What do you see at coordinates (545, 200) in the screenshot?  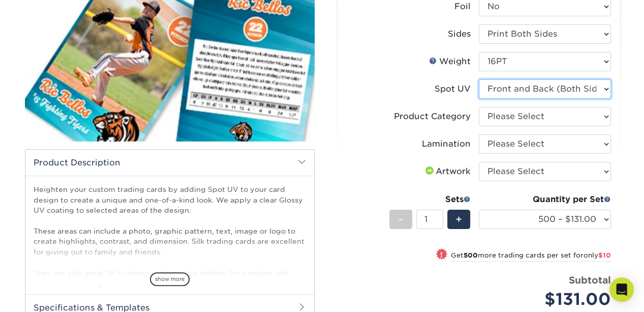 I see `div: Quantity per Set` at bounding box center [545, 200].